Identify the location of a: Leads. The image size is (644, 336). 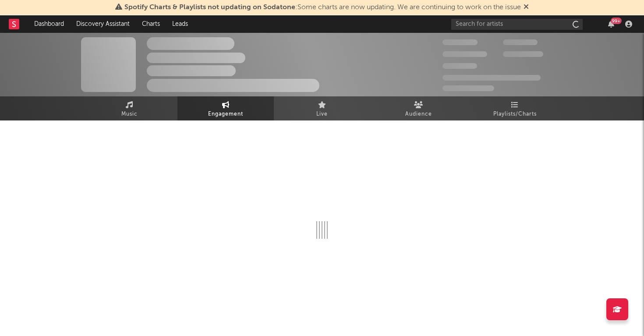
(180, 24).